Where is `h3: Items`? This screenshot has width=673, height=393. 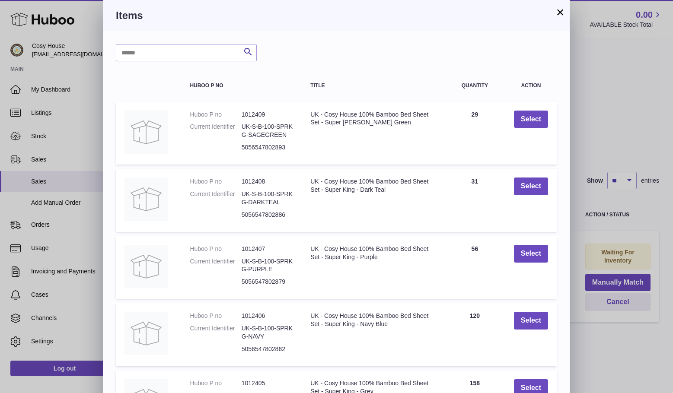 h3: Items is located at coordinates (336, 16).